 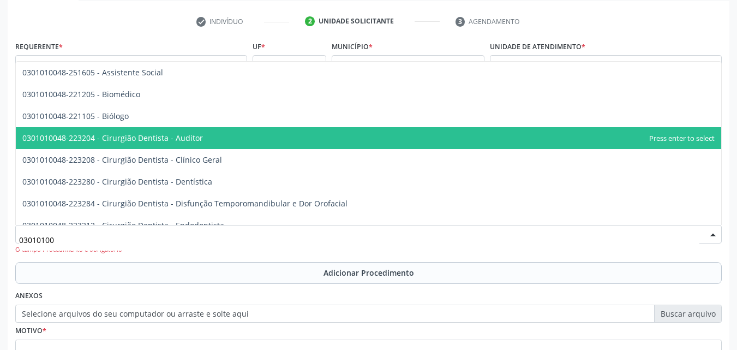 What do you see at coordinates (122, 64) in the screenshot?
I see `span: Profissional de Saúde` at bounding box center [122, 64].